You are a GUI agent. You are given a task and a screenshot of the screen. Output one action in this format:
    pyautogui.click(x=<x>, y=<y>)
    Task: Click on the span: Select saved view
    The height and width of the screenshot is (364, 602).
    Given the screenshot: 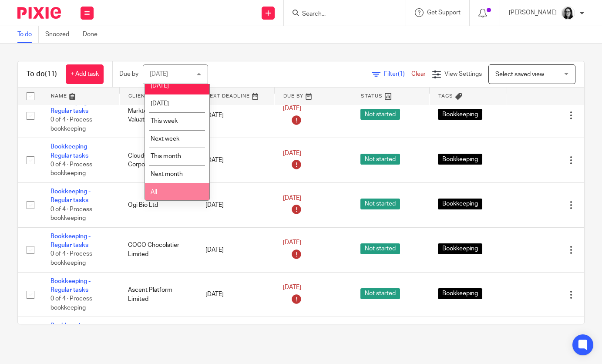 What is the action you would take?
    pyautogui.click(x=520, y=74)
    